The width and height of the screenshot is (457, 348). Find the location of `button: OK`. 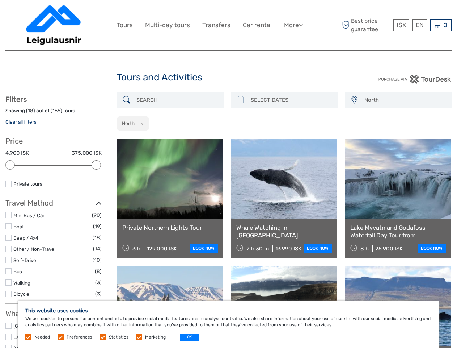

button: OK is located at coordinates (189, 337).